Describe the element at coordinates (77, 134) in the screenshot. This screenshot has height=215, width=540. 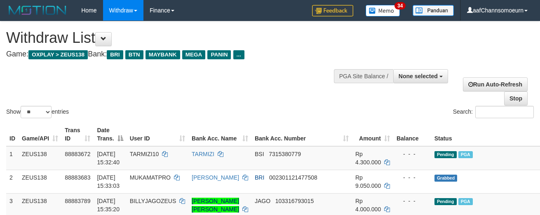
I see `th: Trans ID: activate to sort column ascending` at that location.